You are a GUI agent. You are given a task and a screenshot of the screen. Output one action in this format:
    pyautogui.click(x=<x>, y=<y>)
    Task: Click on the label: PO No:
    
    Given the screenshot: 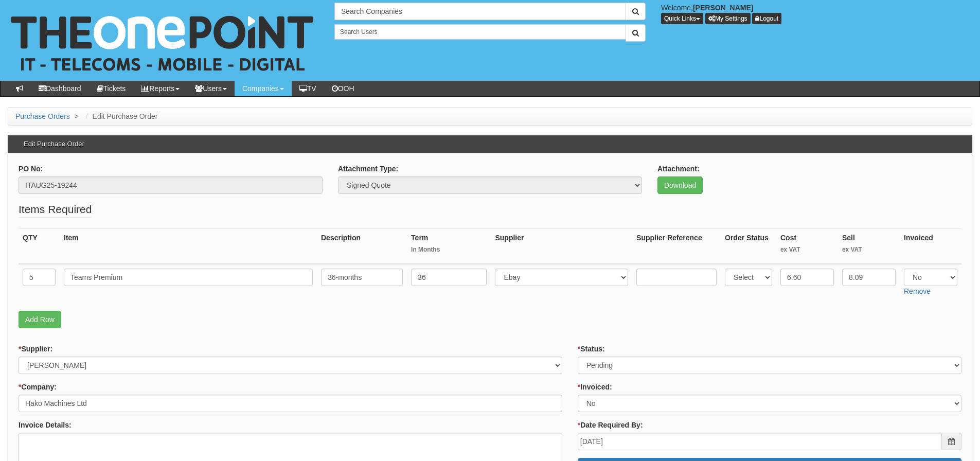 What is the action you would take?
    pyautogui.click(x=30, y=169)
    